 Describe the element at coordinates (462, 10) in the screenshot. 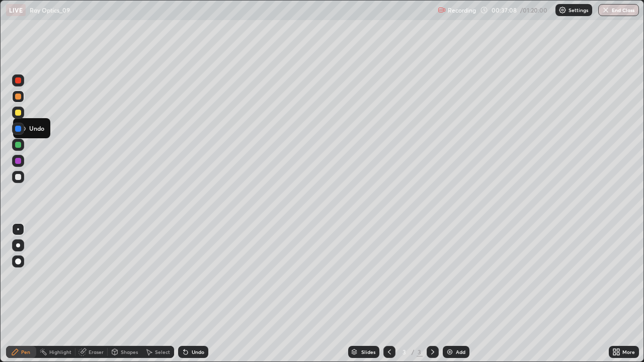

I see `p: Recording` at that location.